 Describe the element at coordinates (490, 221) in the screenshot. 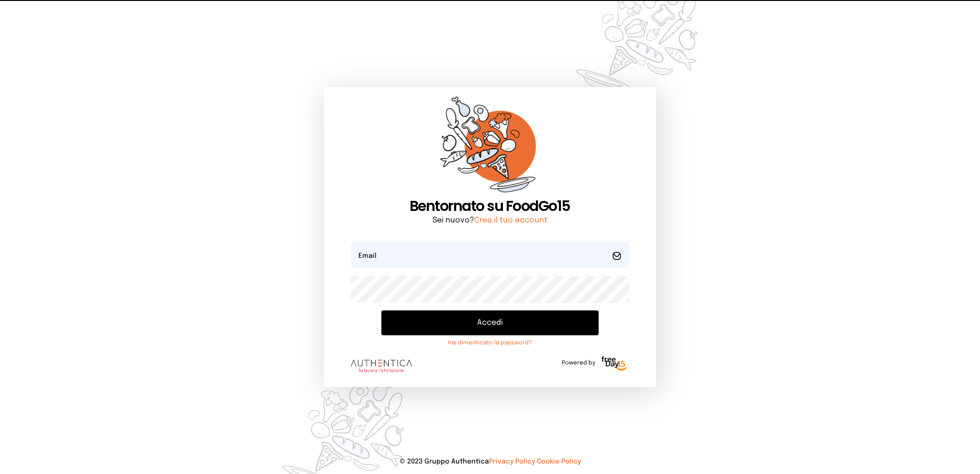

I see `p: Sei nuovo?` at that location.